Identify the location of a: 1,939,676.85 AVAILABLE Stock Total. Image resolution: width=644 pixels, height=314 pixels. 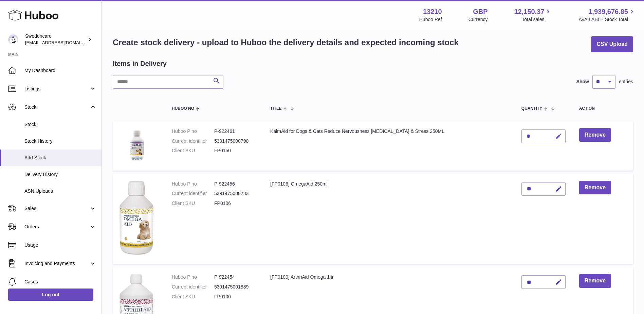
(607, 15).